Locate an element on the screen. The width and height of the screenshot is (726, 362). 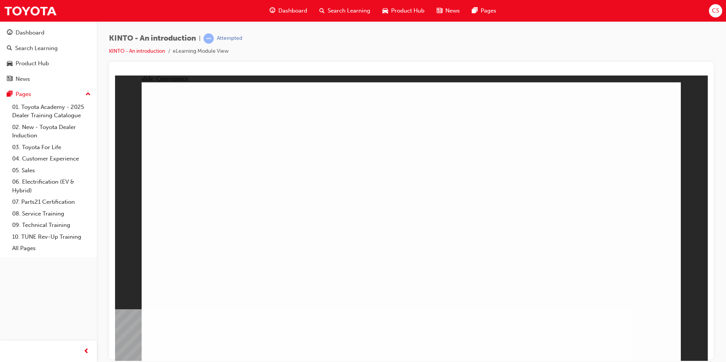
span: learningRecordVerb_ATTEMPT-icon is located at coordinates (209, 38).